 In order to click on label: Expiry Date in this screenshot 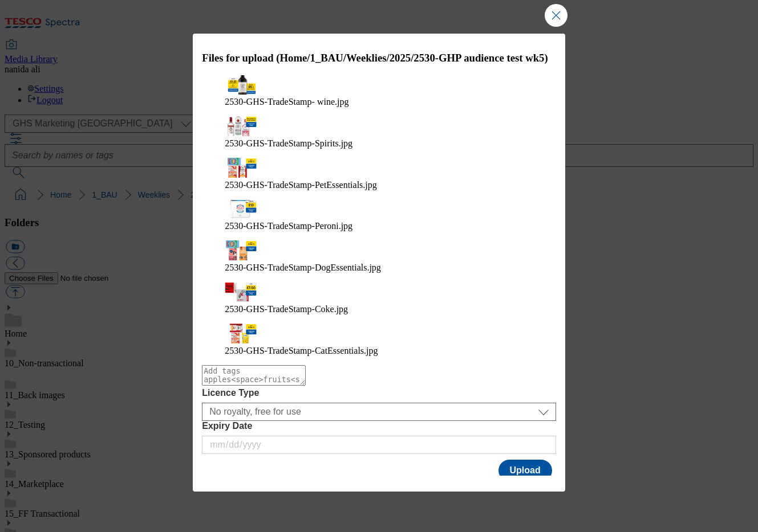, I will do `click(379, 427)`.